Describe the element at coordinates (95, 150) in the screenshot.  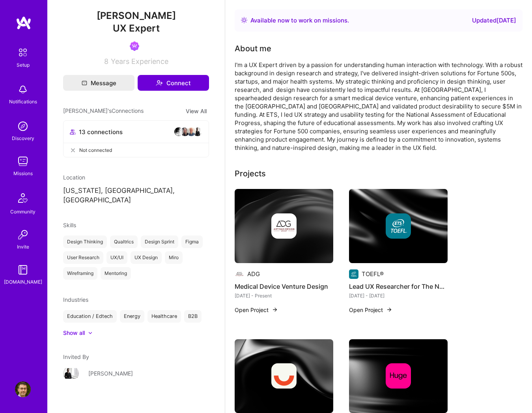
I see `span: Not connected` at that location.